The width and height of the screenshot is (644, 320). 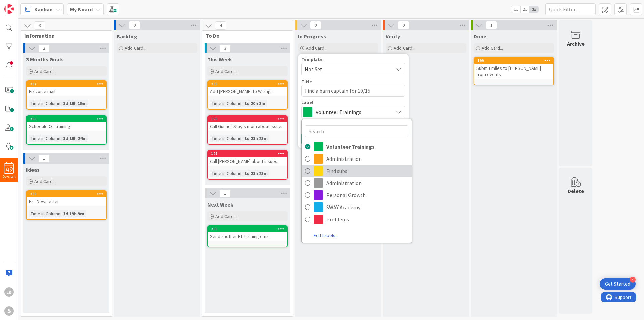 What do you see at coordinates (367, 195) in the screenshot?
I see `span: Personal Growth` at bounding box center [367, 195].